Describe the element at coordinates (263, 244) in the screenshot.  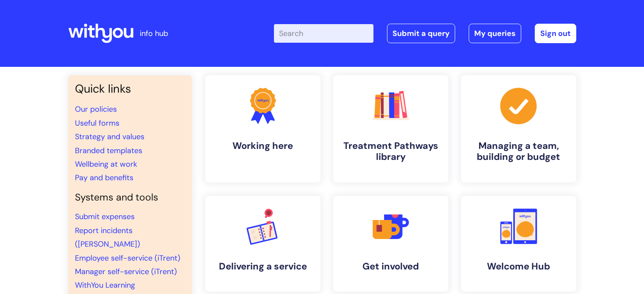
I see `a: Delivering a service` at that location.